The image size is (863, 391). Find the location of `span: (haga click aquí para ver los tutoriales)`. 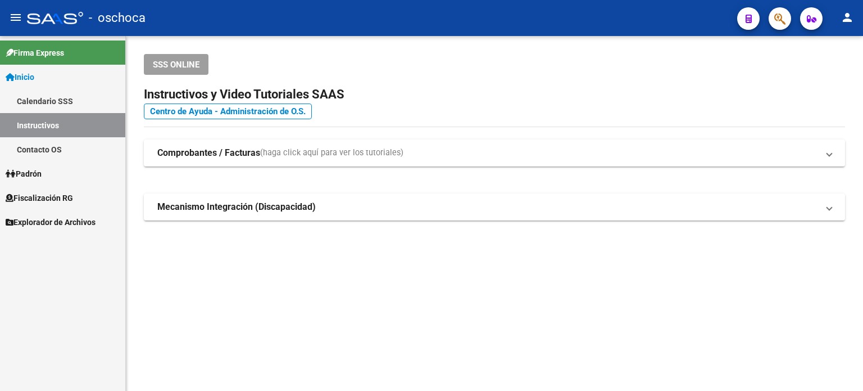

span: (haga click aquí para ver los tutoriales) is located at coordinates (332, 153).